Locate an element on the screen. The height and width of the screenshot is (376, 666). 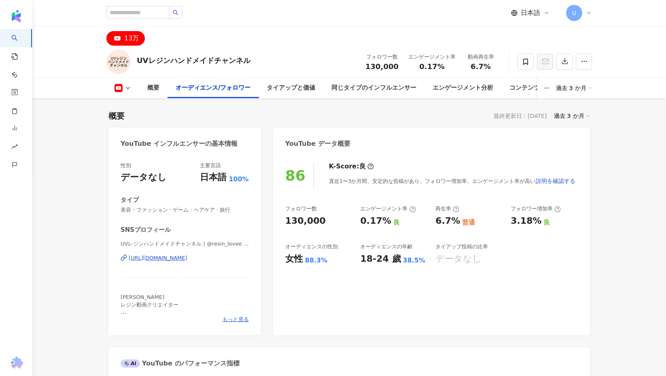
img: logo icon is located at coordinates (16, 16).